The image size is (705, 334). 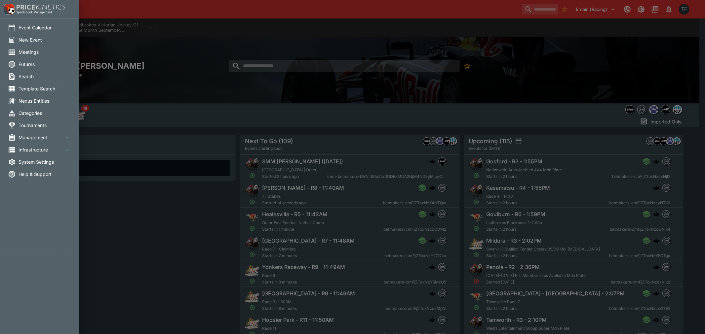 I want to click on span: Infrastructure, so click(x=41, y=150).